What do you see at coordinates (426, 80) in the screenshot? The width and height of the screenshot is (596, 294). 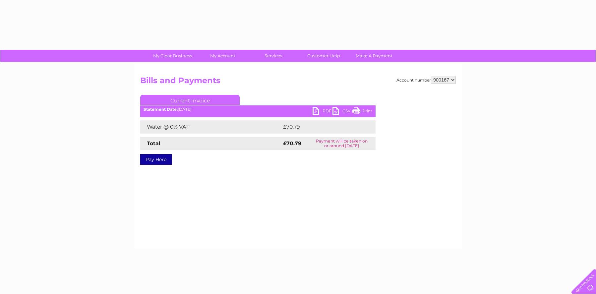 I see `div: Account number` at bounding box center [426, 80].